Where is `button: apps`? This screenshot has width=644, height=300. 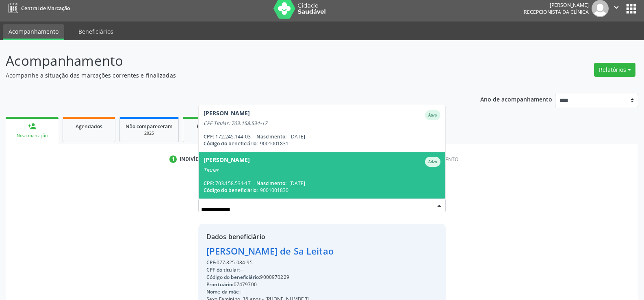
button: apps is located at coordinates (631, 8).